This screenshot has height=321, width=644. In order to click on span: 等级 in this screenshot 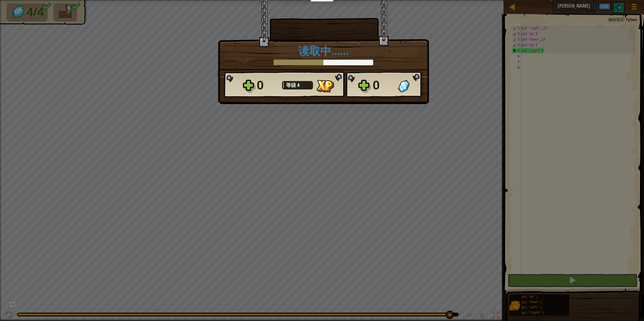, I will do `click(292, 85)`.